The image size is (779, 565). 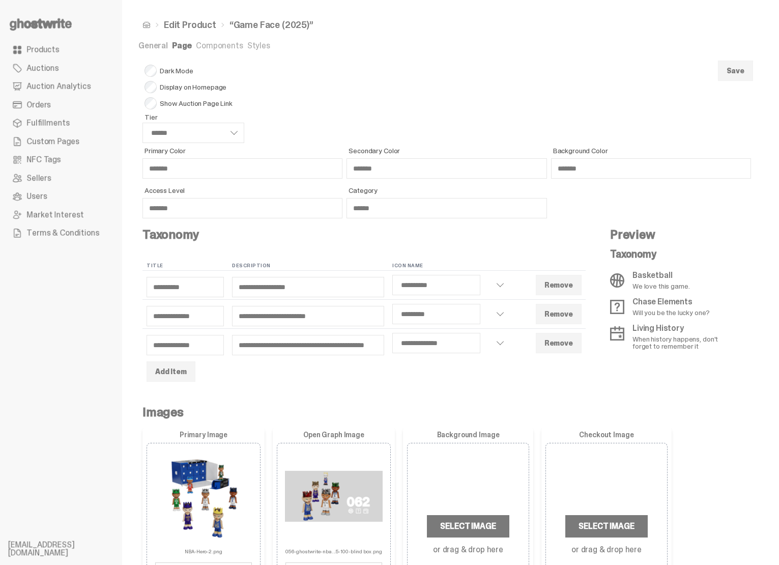 What do you see at coordinates (735, 71) in the screenshot?
I see `button: Save` at bounding box center [735, 71].